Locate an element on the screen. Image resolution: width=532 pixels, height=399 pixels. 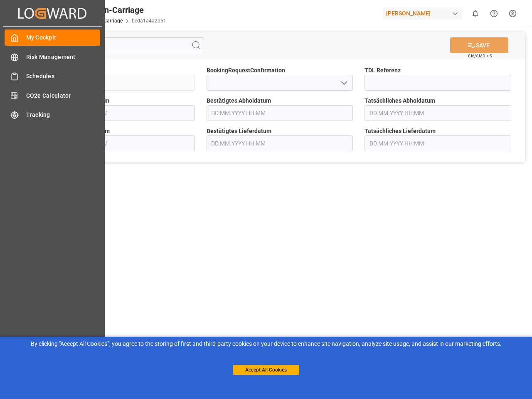
span: Tracking is located at coordinates (63, 115).